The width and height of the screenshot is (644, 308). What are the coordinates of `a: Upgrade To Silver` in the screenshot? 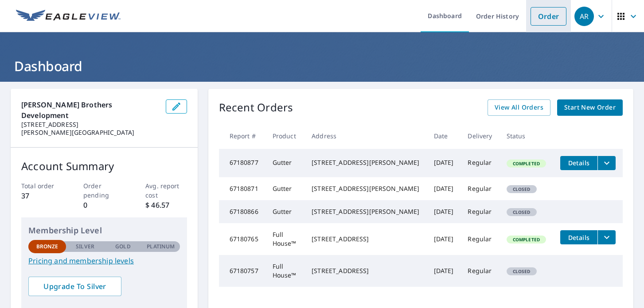 It's located at (75, 287).